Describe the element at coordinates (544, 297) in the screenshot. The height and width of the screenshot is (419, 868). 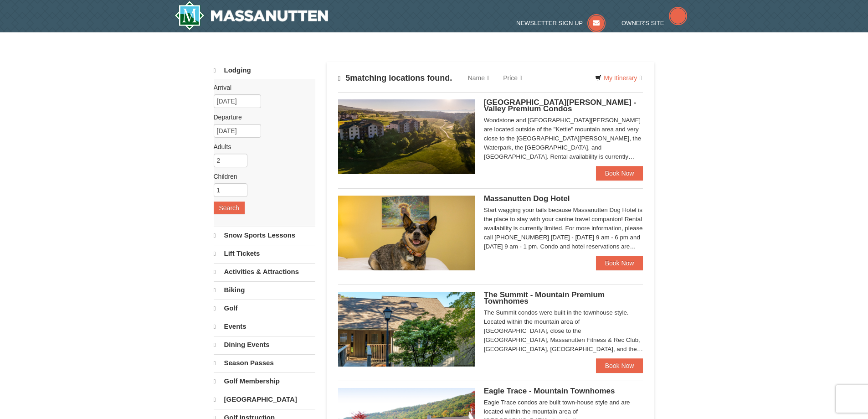
I see `span: The Summit - Mountain Premium Townhomes` at that location.